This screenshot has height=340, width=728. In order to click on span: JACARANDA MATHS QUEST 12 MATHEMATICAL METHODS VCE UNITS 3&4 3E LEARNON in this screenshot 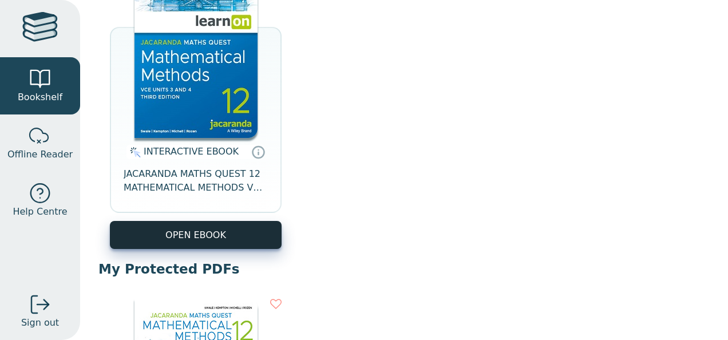, I will do `click(196, 181)`.